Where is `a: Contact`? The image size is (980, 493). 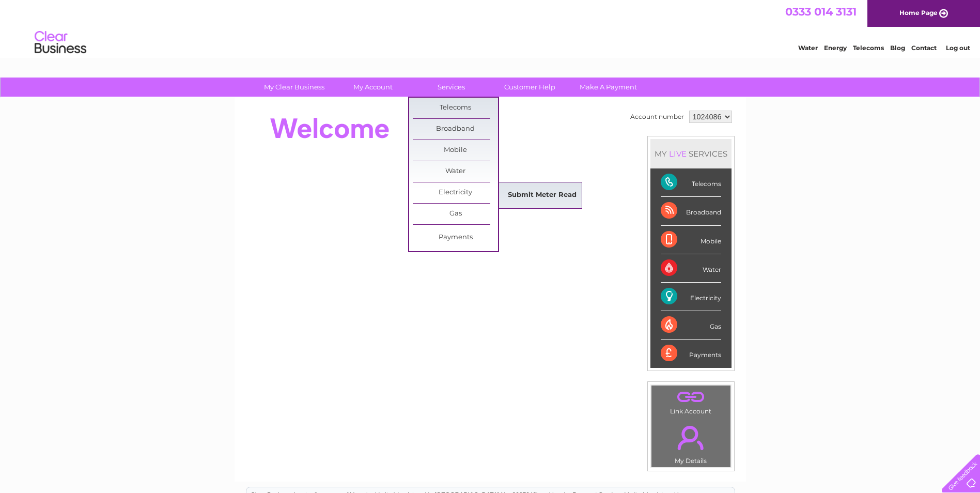 a: Contact is located at coordinates (924, 48).